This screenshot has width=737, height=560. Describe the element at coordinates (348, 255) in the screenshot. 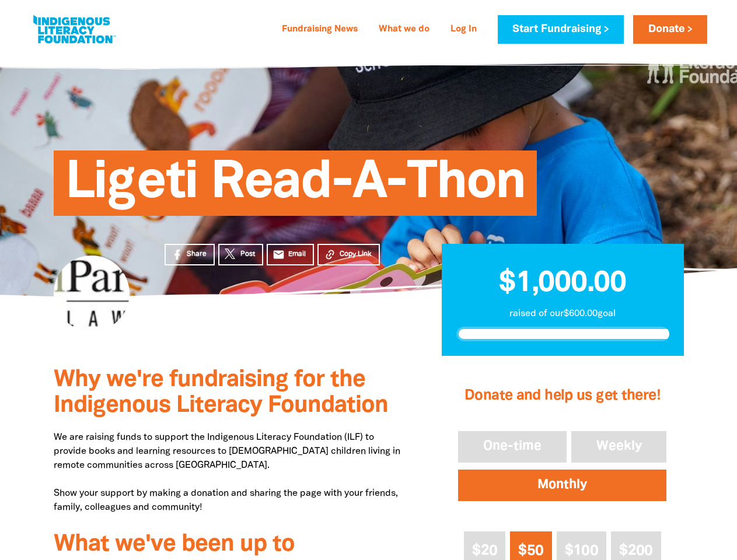

I see `button: Copy Link` at that location.